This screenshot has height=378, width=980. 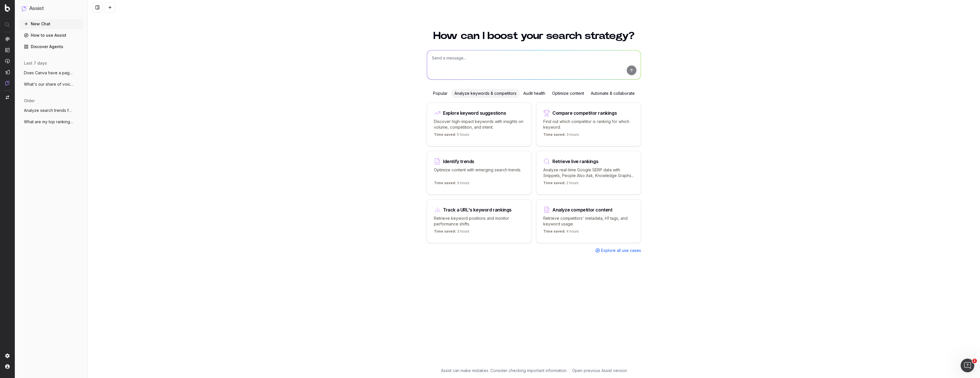 What do you see at coordinates (49, 73) in the screenshot?
I see `span: Does Canva have a page exist and rank fo` at bounding box center [49, 73].